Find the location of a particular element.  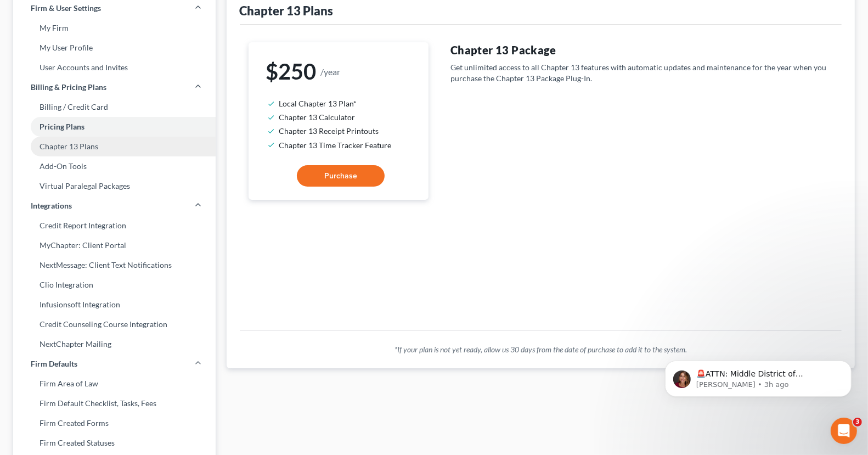

span: Billing & Pricing Plans is located at coordinates (69, 87).